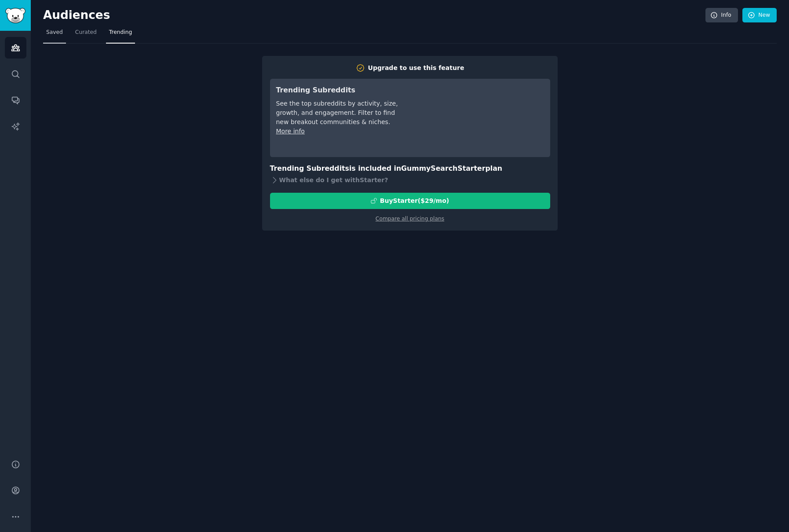  What do you see at coordinates (410, 169) in the screenshot?
I see `h3: Trending Subreddits is included in plan` at bounding box center [410, 169].